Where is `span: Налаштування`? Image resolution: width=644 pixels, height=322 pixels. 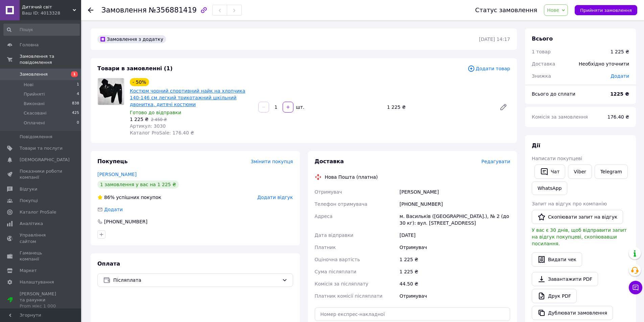 span: Налаштування is located at coordinates (37, 282).